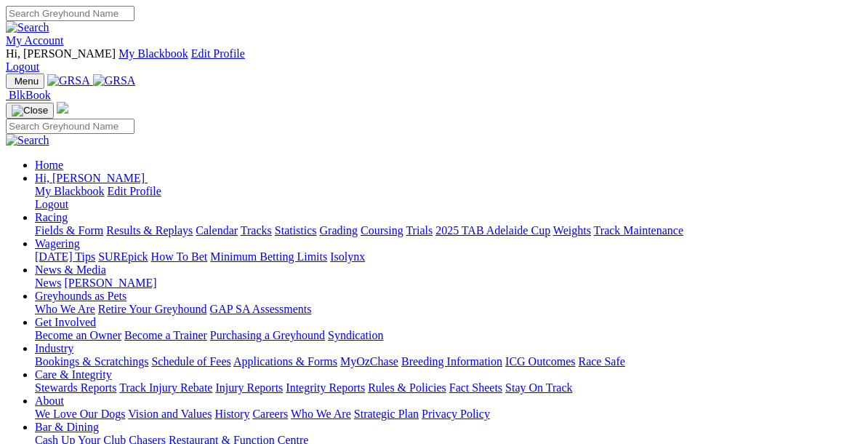 Image resolution: width=868 pixels, height=444 pixels. What do you see at coordinates (449, 257) in the screenshot?
I see `div: Wagering` at bounding box center [449, 257].